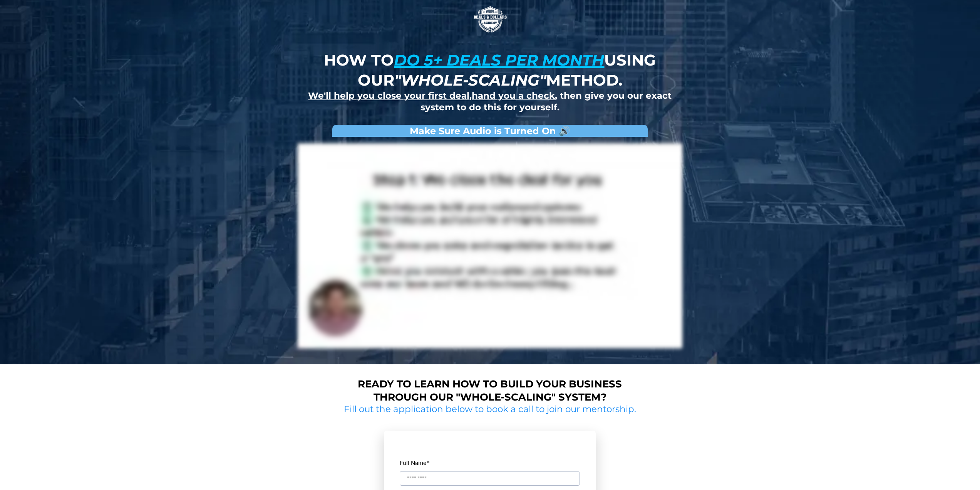 The image size is (980, 490). Describe the element at coordinates (513, 96) in the screenshot. I see `u: hand you a check` at that location.